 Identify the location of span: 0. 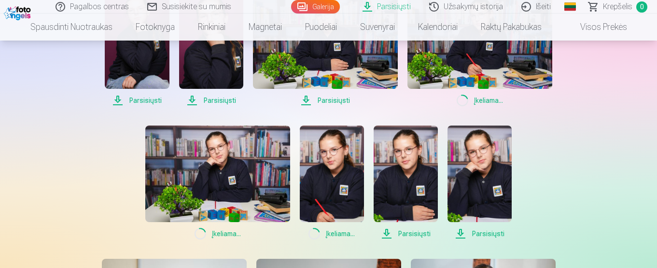
(642, 7).